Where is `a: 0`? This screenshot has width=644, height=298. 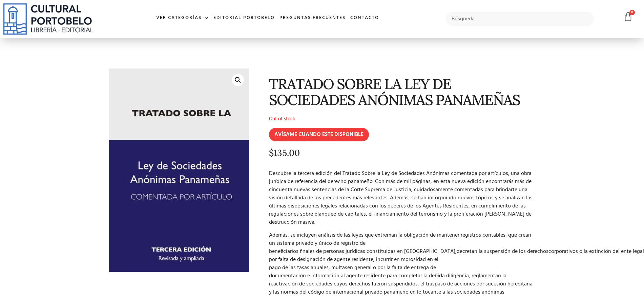
a: 0 is located at coordinates (628, 17).